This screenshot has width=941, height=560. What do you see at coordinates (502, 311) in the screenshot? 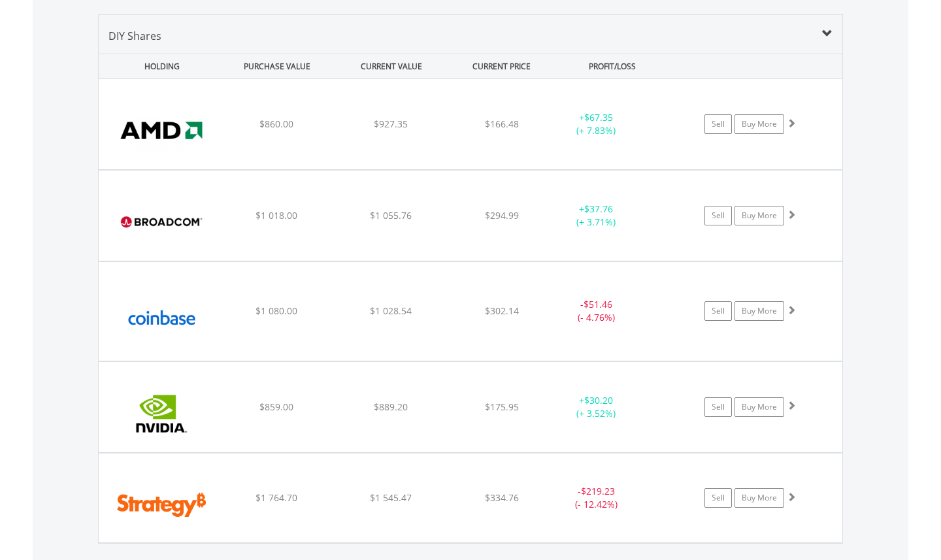
I see `span: $302.14` at bounding box center [502, 311].